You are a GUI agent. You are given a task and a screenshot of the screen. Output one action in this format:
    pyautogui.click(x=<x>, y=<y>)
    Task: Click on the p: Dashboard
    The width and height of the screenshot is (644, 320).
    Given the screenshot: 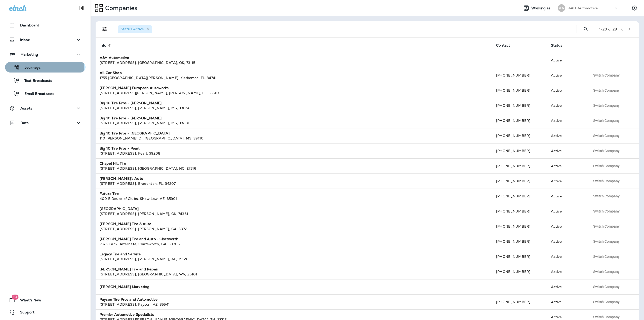 What is the action you would take?
    pyautogui.click(x=30, y=25)
    